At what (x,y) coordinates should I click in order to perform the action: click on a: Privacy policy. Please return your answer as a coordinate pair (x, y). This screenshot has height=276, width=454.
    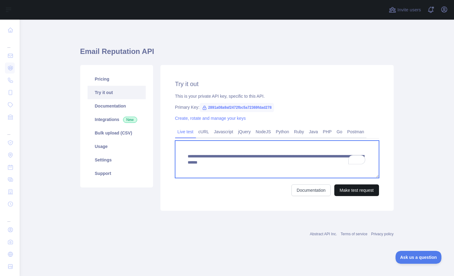
    Looking at the image, I should click on (382, 234).